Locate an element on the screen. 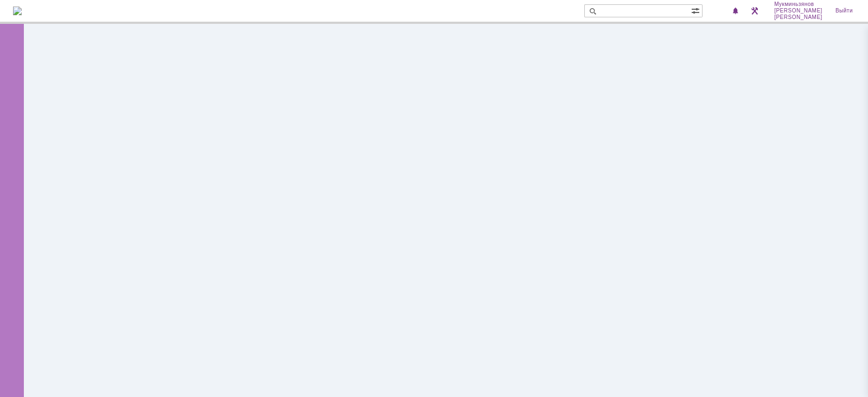 The width and height of the screenshot is (868, 397). a: Перейти на домашнюю страницу is located at coordinates (18, 11).